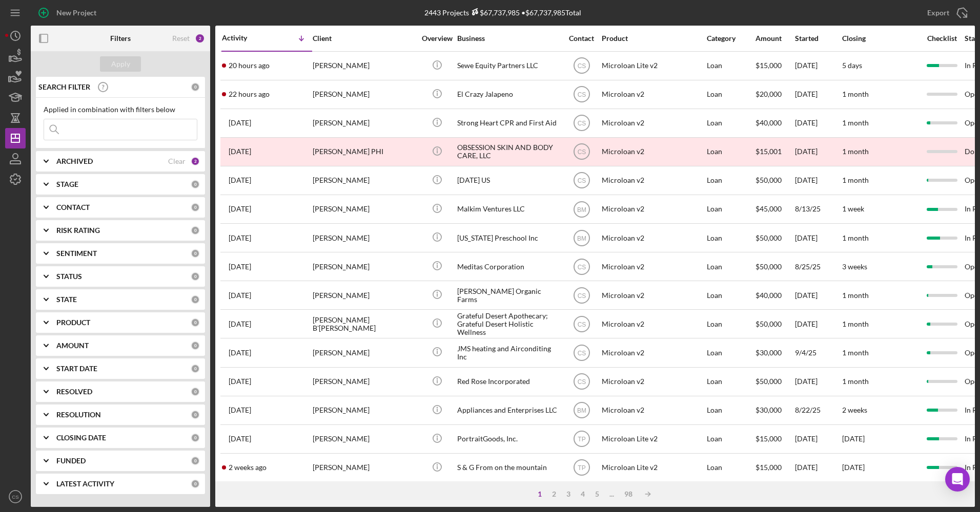 The width and height of the screenshot is (980, 512). I want to click on div: Appliances and Enterprises LLC, so click(508, 410).